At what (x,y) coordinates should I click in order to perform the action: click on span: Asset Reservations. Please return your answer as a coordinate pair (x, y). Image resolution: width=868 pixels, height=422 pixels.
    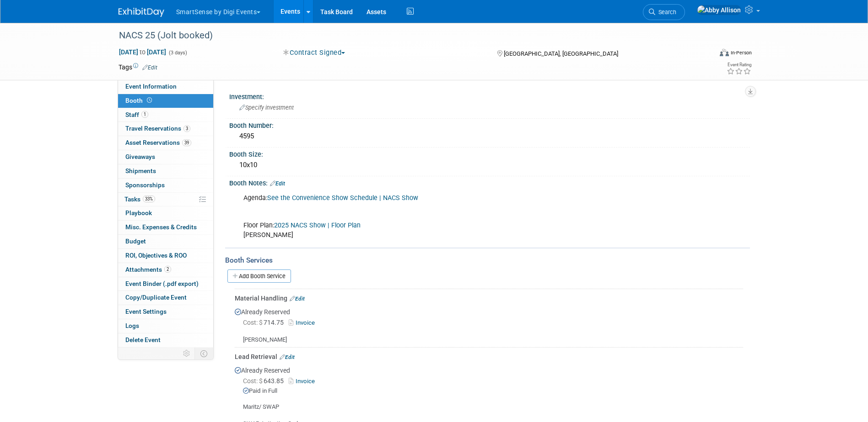
    Looking at the image, I should click on (158, 143).